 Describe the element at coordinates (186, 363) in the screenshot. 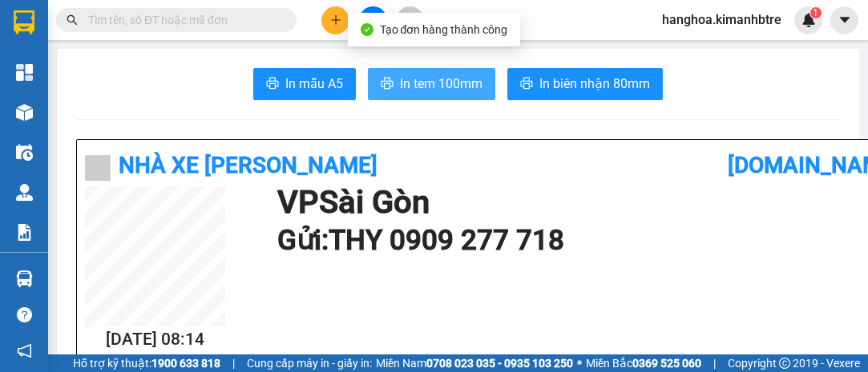

I see `strong: 1900 633 818` at that location.